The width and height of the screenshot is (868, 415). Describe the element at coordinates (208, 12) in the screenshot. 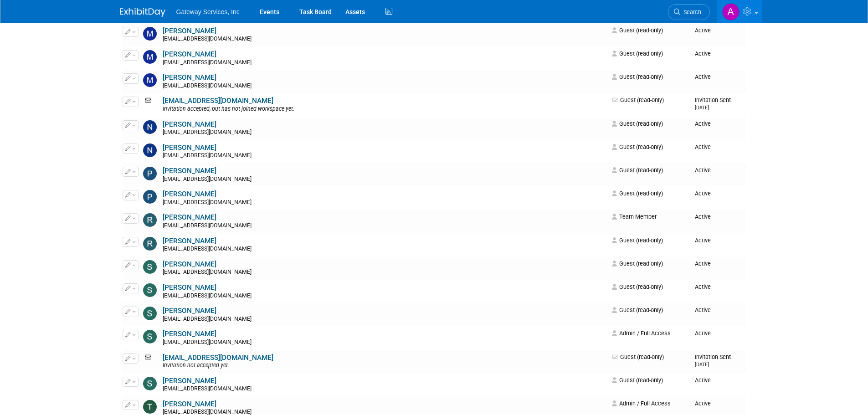

I see `span: Gateway Services, Inc` at that location.